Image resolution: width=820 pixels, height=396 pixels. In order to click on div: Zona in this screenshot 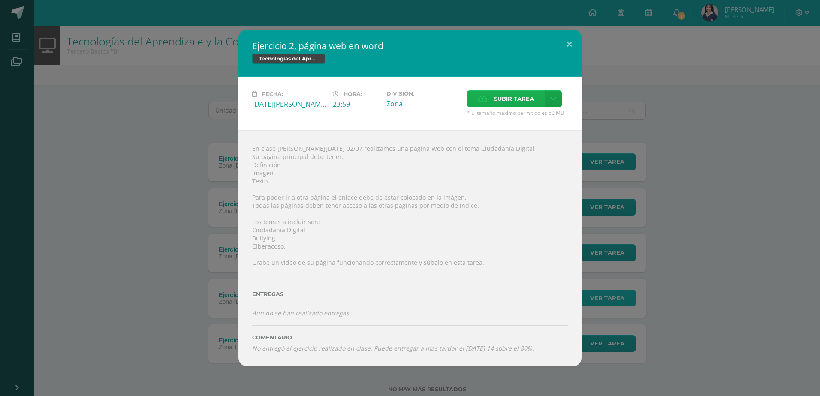, I will do `click(423, 104)`.